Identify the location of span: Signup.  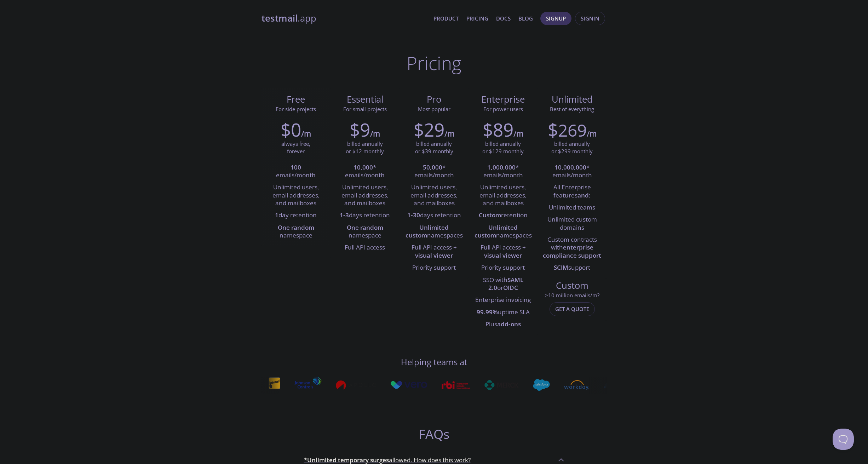
(556, 18).